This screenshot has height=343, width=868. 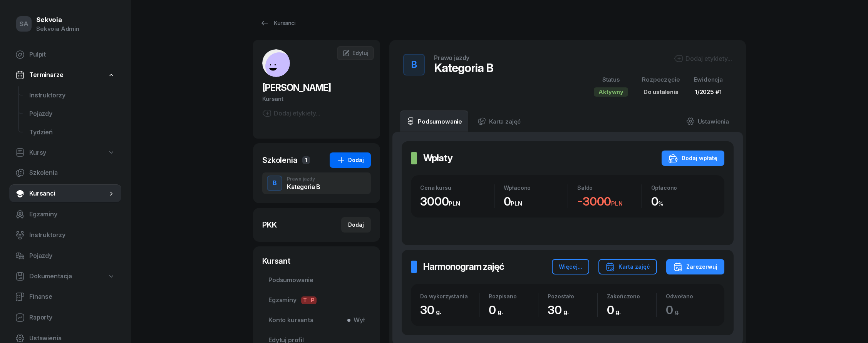 I want to click on span: Konto kursanta, so click(x=317, y=320).